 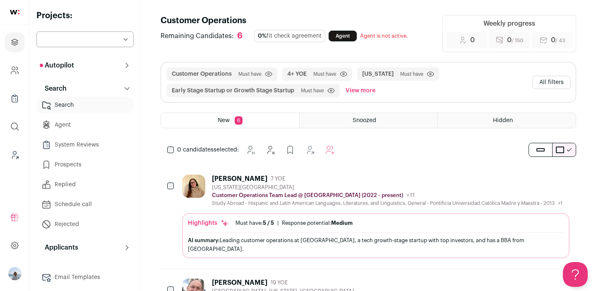 I want to click on span: 7 YOE, so click(x=278, y=179).